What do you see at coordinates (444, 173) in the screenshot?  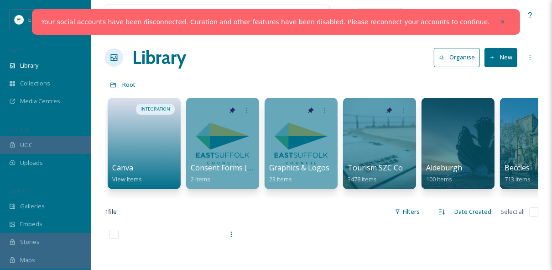 I see `a: Aldeburgh100 items` at bounding box center [444, 173].